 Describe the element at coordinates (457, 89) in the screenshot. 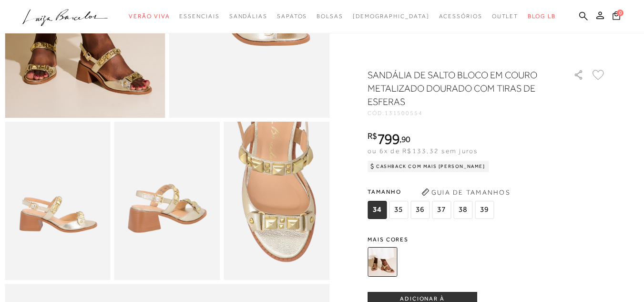

I see `h1: SANDÁLIA DE SALTO BLOCO EM COURO METALIZADO DOURADO COM TIRAS DE ESFERAS` at that location.